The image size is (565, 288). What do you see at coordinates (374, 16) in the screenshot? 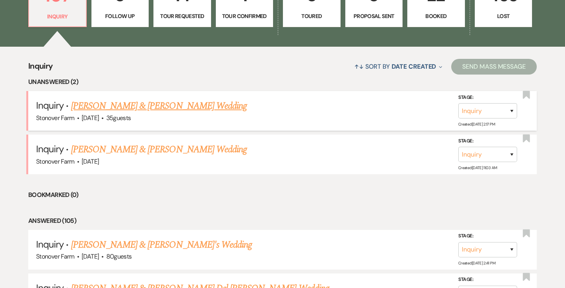
I see `p: Proposal Sent` at bounding box center [374, 16].